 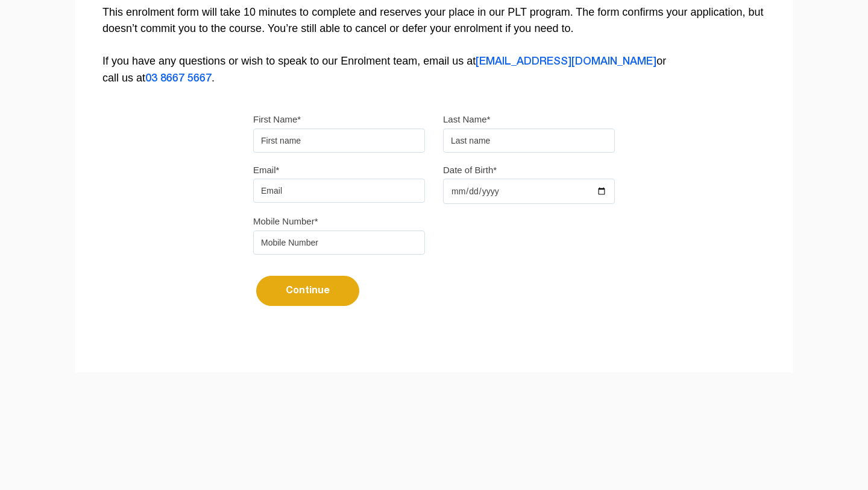 What do you see at coordinates (529, 140) in the screenshot?
I see `input: Last name` at bounding box center [529, 140].